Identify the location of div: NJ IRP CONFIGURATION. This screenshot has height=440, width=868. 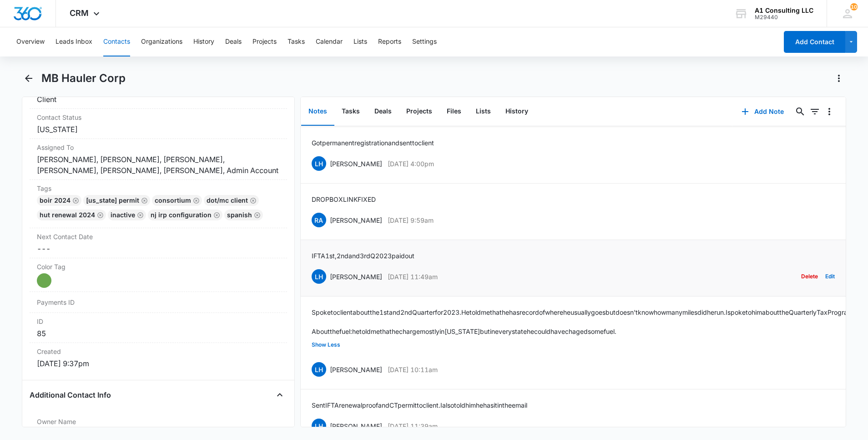
(185, 215).